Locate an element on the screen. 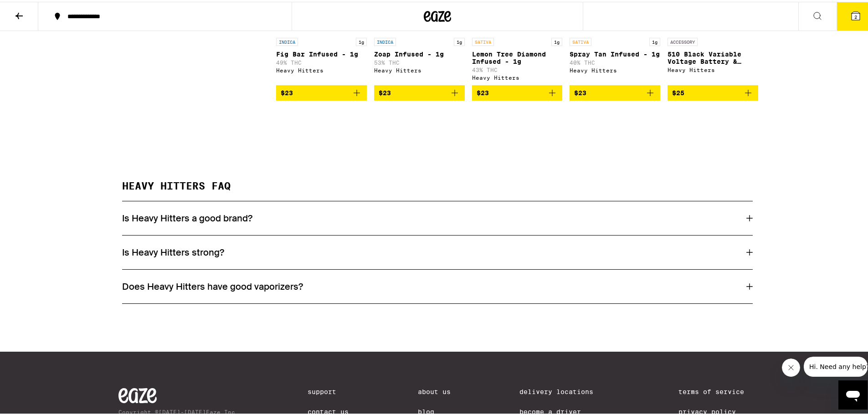 The width and height of the screenshot is (868, 415). p: Zoap Infused - 1g is located at coordinates (419, 53).